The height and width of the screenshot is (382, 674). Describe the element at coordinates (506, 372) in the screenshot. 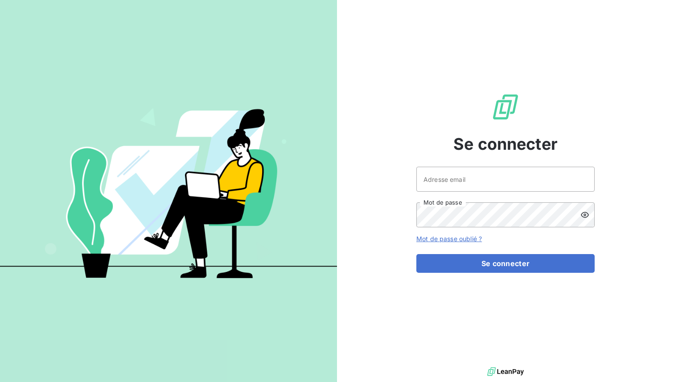

I see `img: logo` at that location.